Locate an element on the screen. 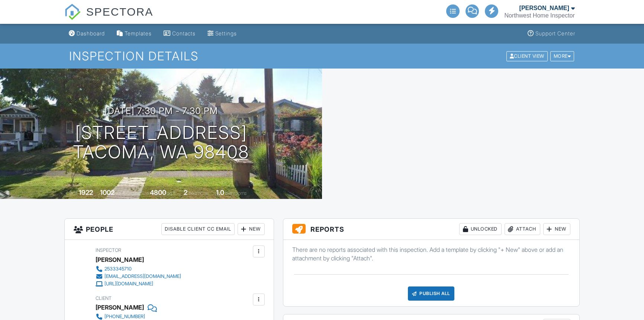 This screenshot has height=320, width=644. div: Attach is located at coordinates (523, 229).